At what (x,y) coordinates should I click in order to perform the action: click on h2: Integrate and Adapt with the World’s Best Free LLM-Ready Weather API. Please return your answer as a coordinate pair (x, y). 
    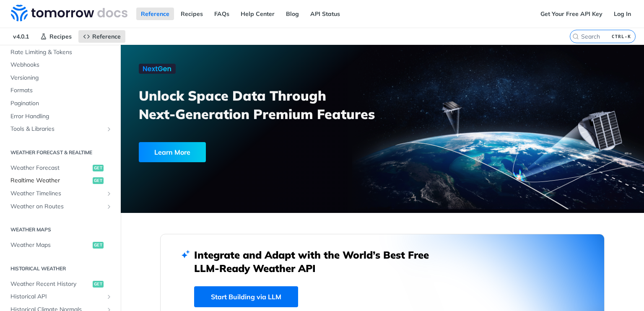
    Looking at the image, I should click on (318, 261).